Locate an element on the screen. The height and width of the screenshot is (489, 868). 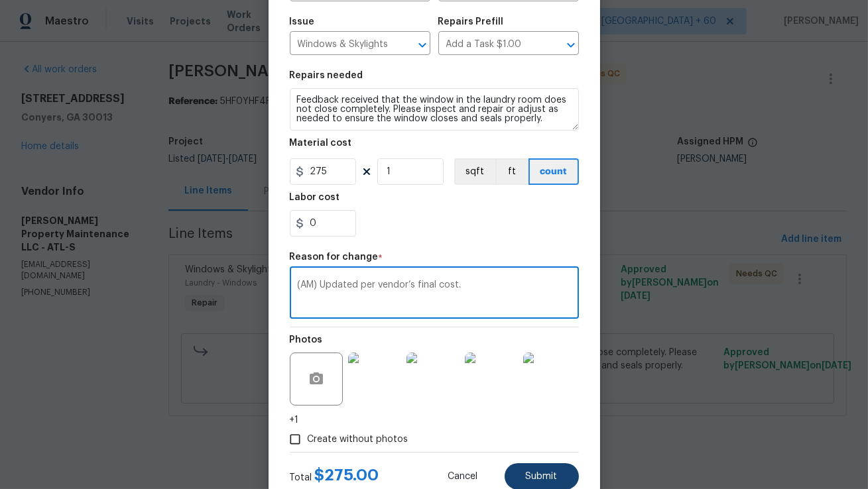
span: +1 is located at coordinates (295, 420).